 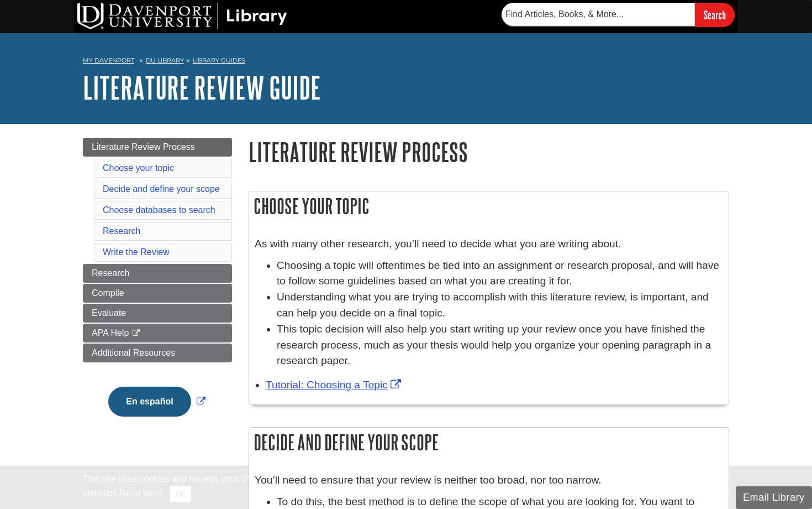 What do you see at coordinates (141, 493) in the screenshot?
I see `a: Read More` at bounding box center [141, 493].